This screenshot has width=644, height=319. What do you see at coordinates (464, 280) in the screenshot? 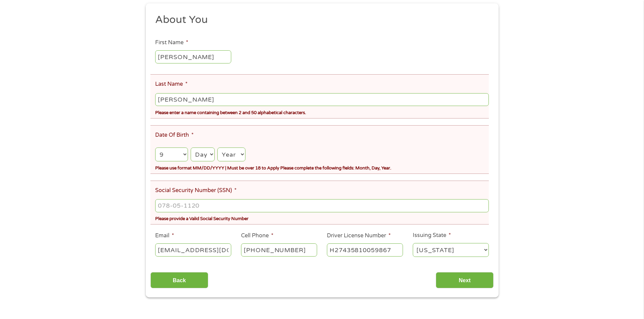
I see `input: Next` at bounding box center [464, 280].